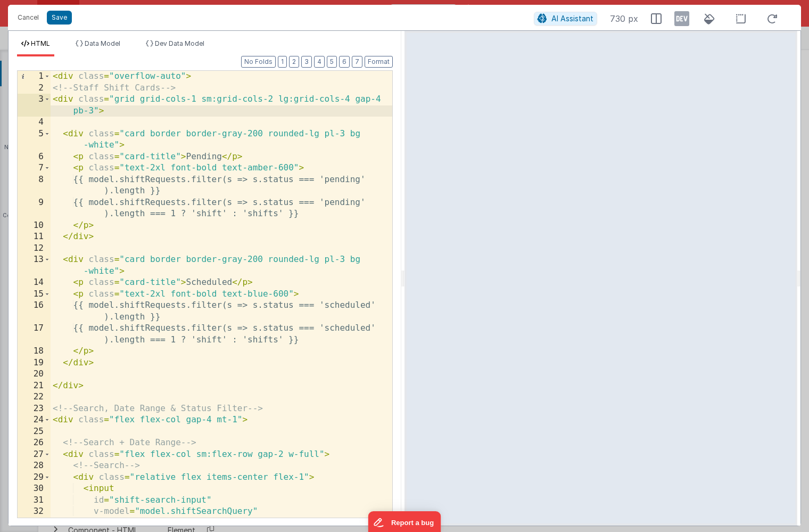 The height and width of the screenshot is (532, 809). Describe the element at coordinates (34, 237) in the screenshot. I see `div: 11` at that location.